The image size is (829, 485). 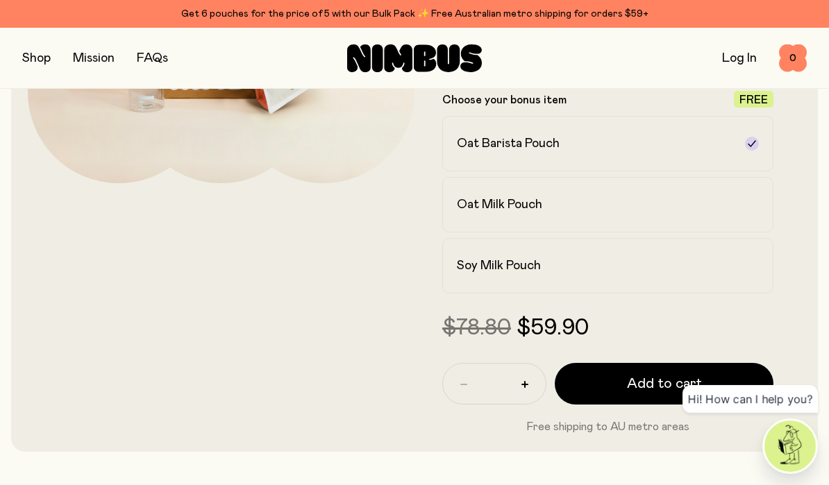 I want to click on a: Mission, so click(x=94, y=58).